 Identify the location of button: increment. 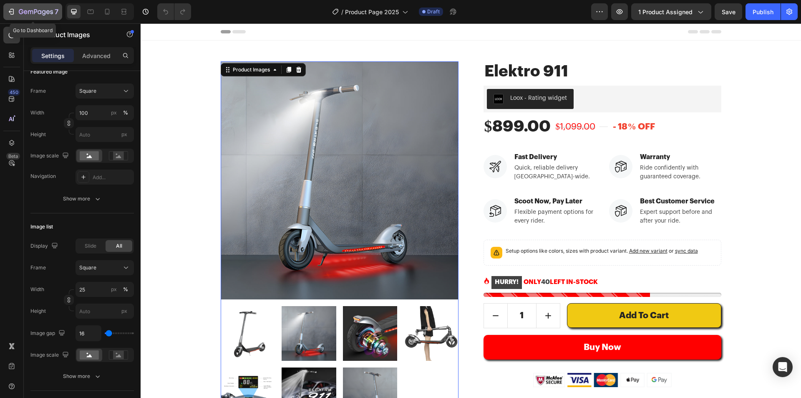
(408, 292).